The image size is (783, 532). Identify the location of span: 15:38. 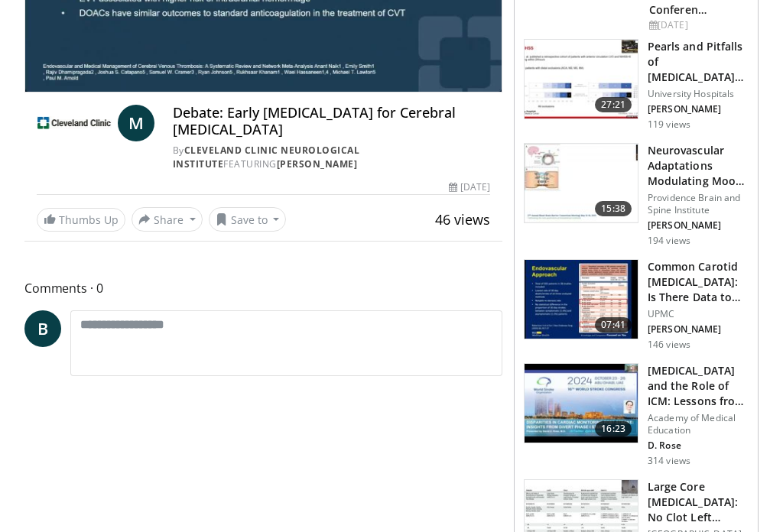
(614, 209).